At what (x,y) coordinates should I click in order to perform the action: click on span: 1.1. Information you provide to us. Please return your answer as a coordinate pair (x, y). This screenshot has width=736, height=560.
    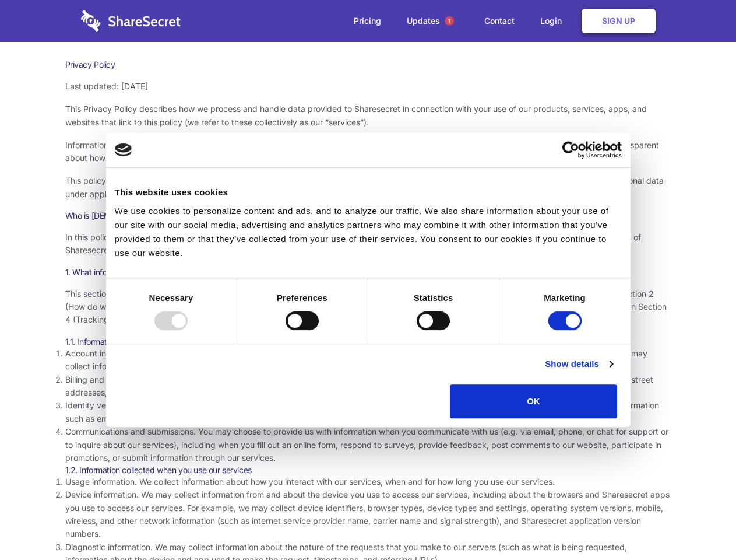
    Looking at the image, I should click on (123, 341).